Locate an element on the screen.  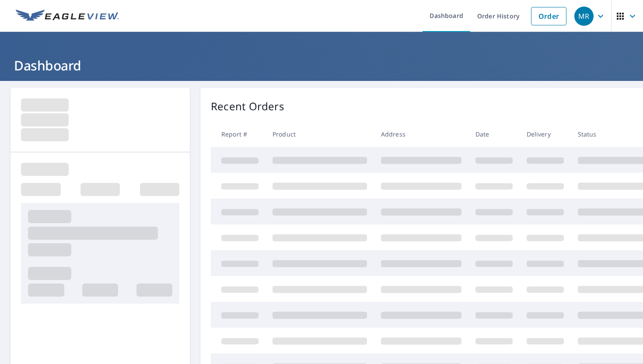
p: Recent Orders is located at coordinates (248, 106).